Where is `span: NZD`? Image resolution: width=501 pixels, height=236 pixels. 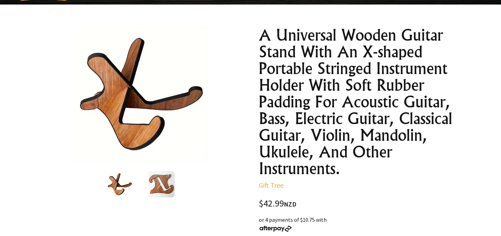
span: NZD is located at coordinates (290, 204).